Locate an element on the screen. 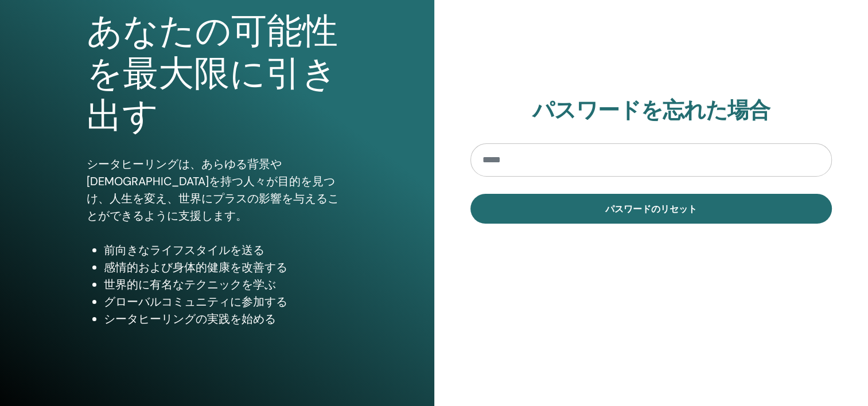 This screenshot has height=406, width=868. li: シータヒーリングの実践を始める is located at coordinates (226, 319).